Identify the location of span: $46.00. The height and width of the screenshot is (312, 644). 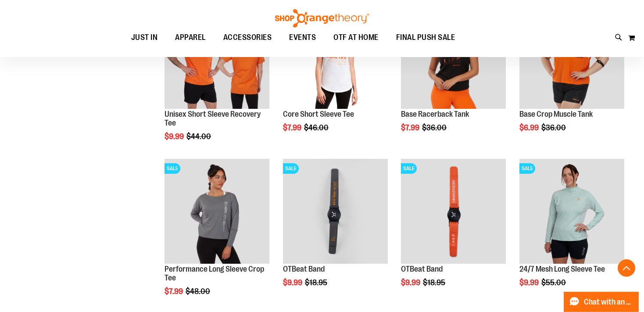
(317, 128).